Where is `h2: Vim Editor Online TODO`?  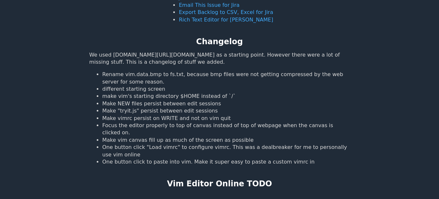 h2: Vim Editor Online TODO is located at coordinates (219, 184).